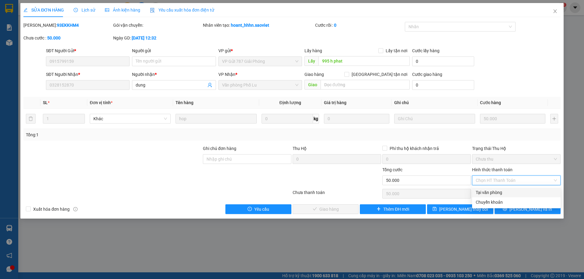 This screenshot has height=279, width=584. Describe the element at coordinates (443, 85) in the screenshot. I see `input: Cước giao hàng` at that location.